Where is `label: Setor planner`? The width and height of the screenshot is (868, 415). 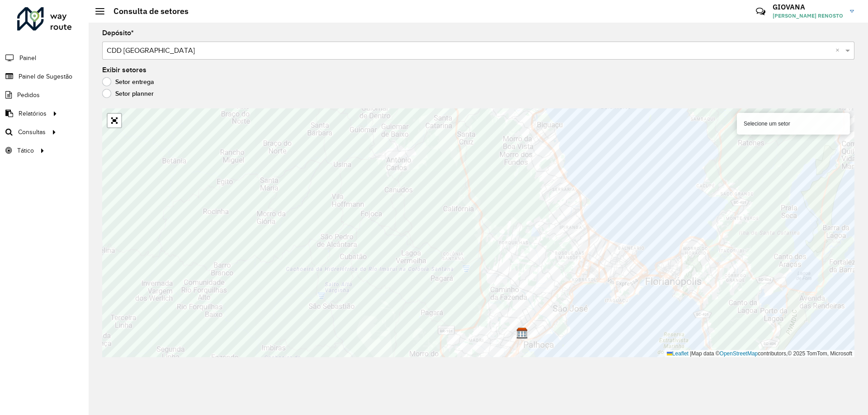 label: Setor planner is located at coordinates (128, 94).